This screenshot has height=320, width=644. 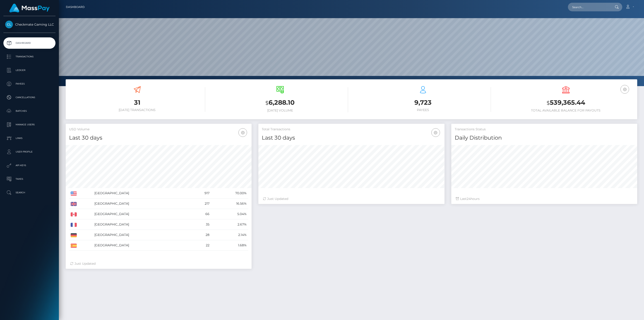 I want to click on img: US.png, so click(x=74, y=194).